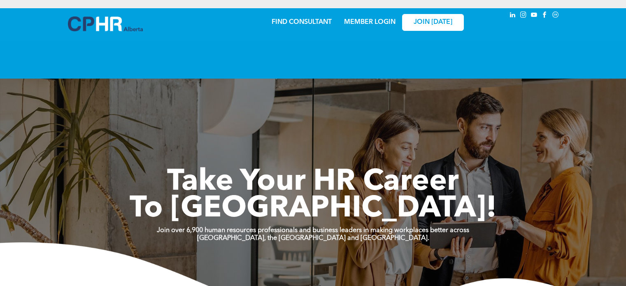  Describe the element at coordinates (513, 16) in the screenshot. I see `a: linkedin` at that location.